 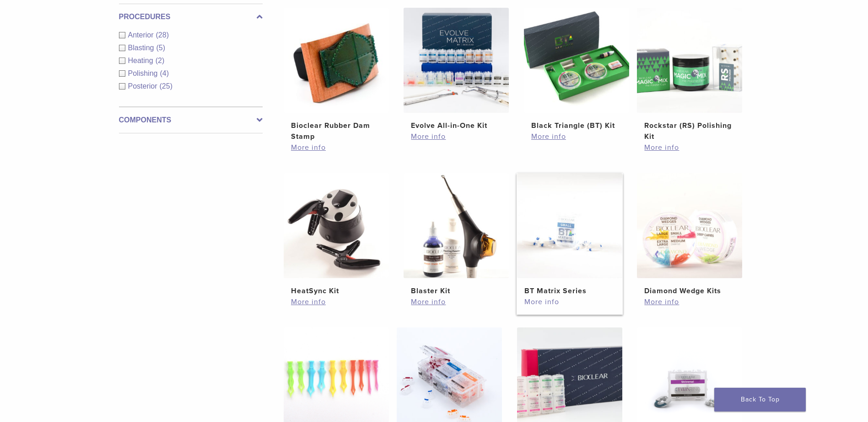 I want to click on h2: Diamond Wedge Kits, so click(x=690, y=291).